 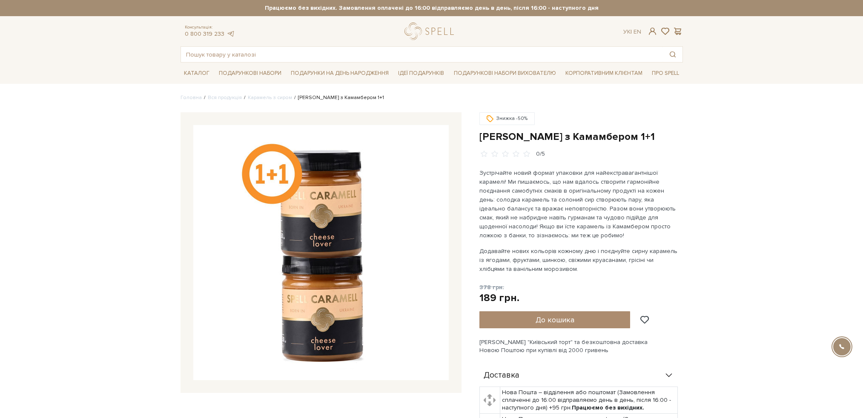 I want to click on span: Консультація:, so click(x=210, y=27).